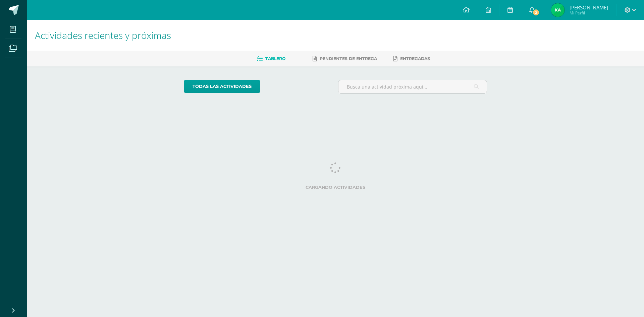 This screenshot has width=644, height=317. I want to click on span: Entregadas, so click(415, 59).